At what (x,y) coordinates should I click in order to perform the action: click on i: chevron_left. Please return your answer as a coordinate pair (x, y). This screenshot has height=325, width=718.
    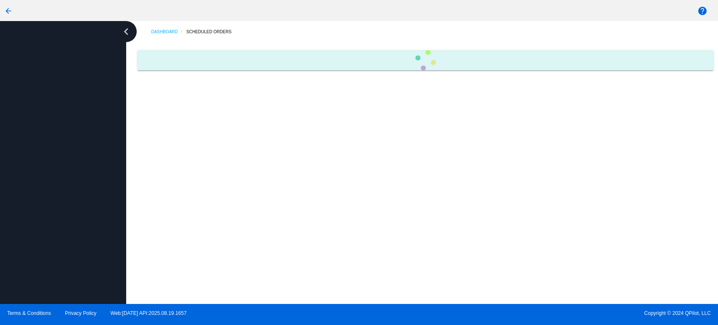
    Looking at the image, I should click on (126, 32).